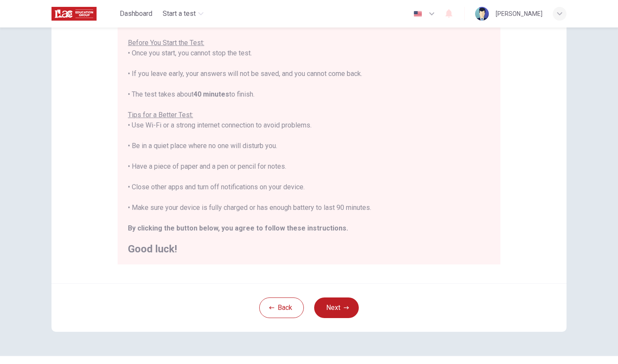  Describe the element at coordinates (309, 136) in the screenshot. I see `div: You are about to start a . • Once you start, you cannot stop the test. • If you leave early, your...` at that location.